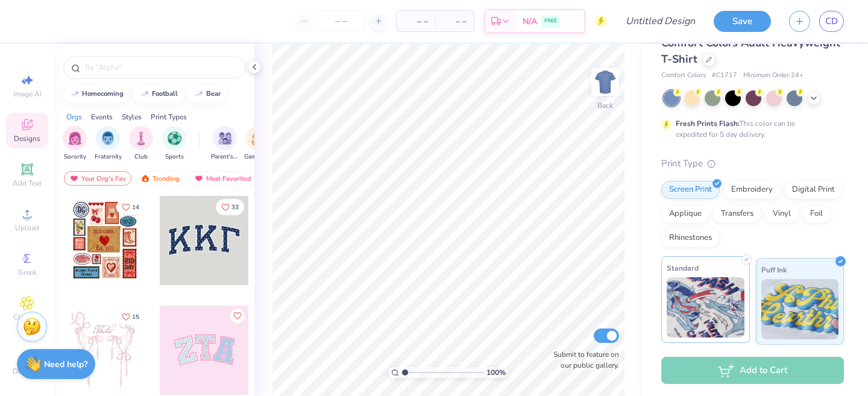 The image size is (868, 396). What do you see at coordinates (96, 94) in the screenshot?
I see `button: homecoming` at bounding box center [96, 94].